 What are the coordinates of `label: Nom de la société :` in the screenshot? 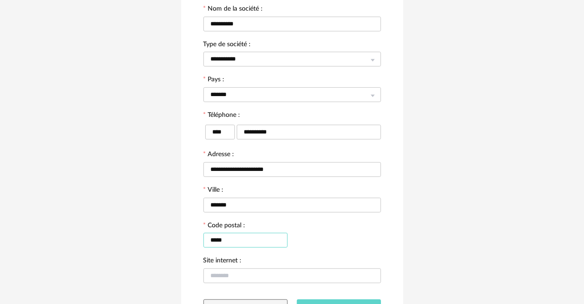 It's located at (233, 10).